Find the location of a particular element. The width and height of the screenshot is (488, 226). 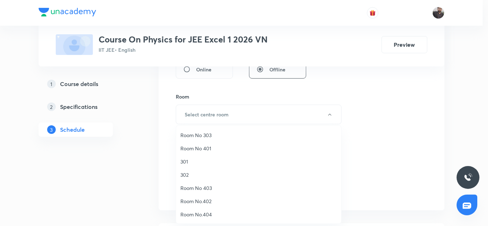

span: 302 is located at coordinates (259, 175).